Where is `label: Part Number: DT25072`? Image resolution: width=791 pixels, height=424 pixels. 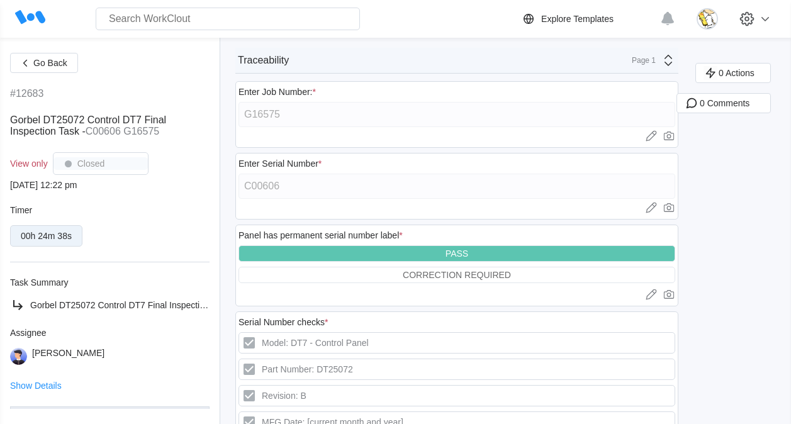 label: Part Number: DT25072 is located at coordinates (457, 369).